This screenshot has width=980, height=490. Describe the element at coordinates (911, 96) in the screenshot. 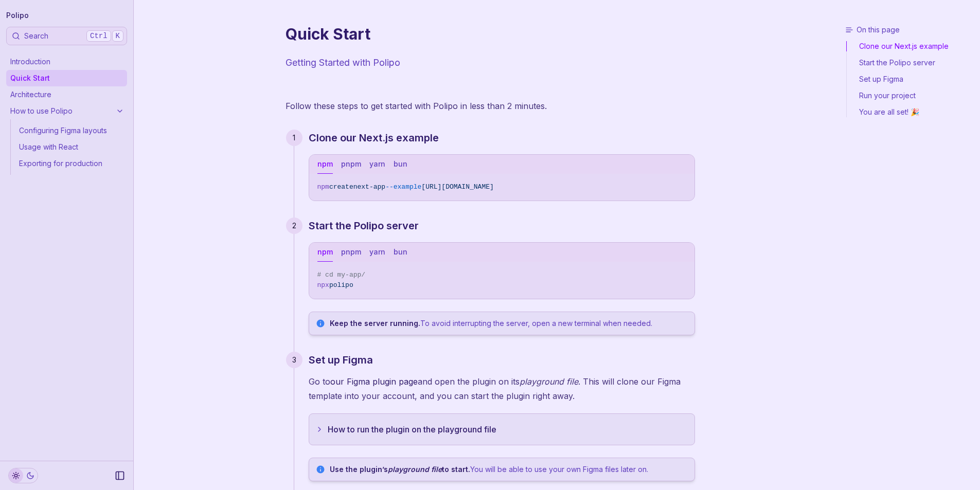

I see `a: Run your project` at that location.